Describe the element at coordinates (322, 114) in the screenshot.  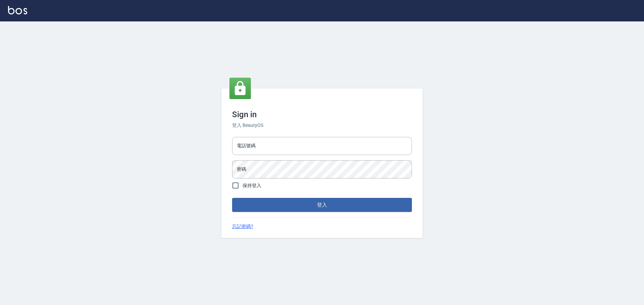
I see `h3: Sign in` at that location.